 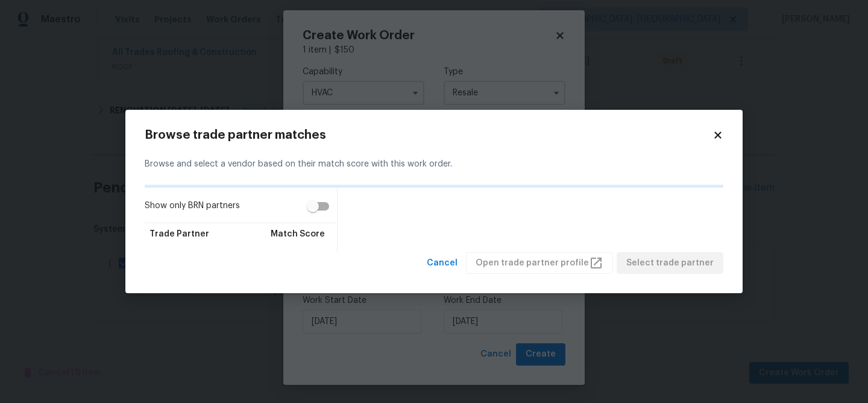 I want to click on span: Trade Partner, so click(x=179, y=234).